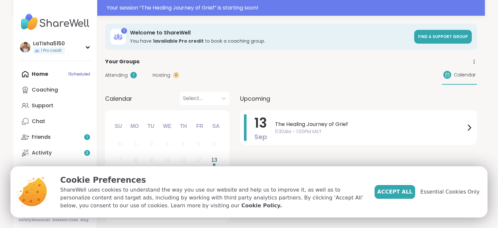 Image resolution: width=498 pixels, height=228 pixels. Describe the element at coordinates (270, 41) in the screenshot. I see `h3: You have to book a coaching group.` at that location.